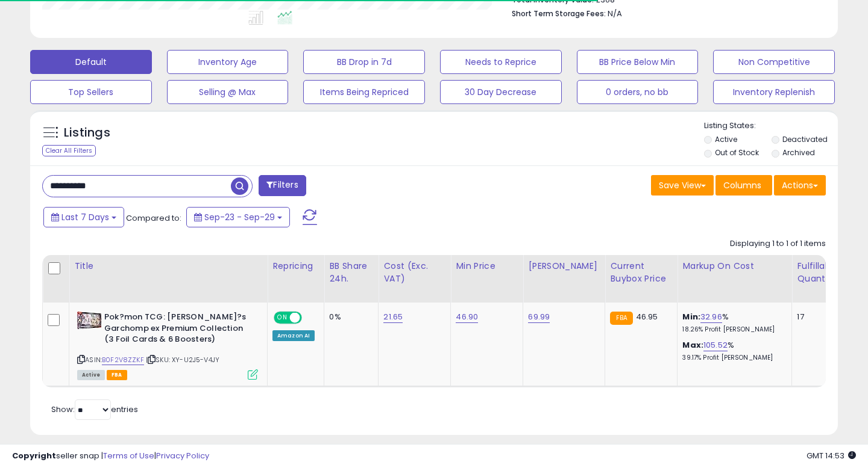 The width and height of the screenshot is (868, 468). I want to click on button: Items Being Repriced, so click(364, 92).